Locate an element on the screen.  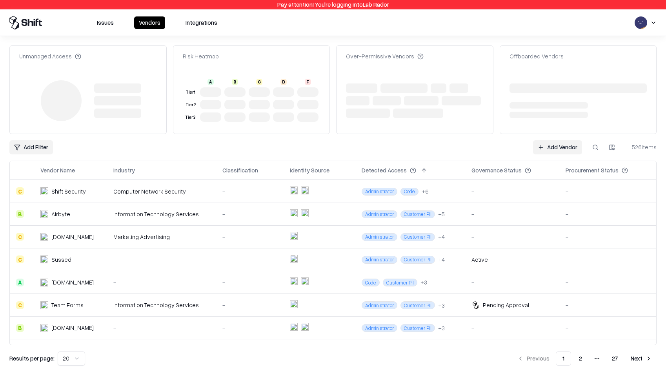
button: +6 is located at coordinates (425, 191).